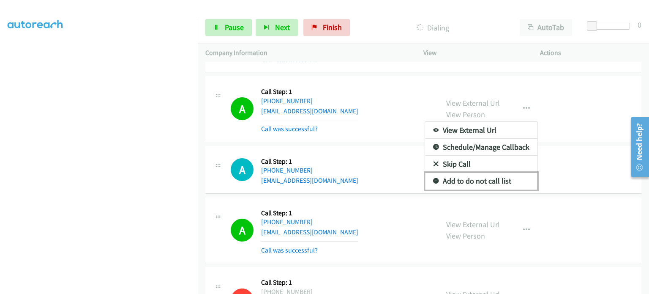  What do you see at coordinates (482, 147) in the screenshot?
I see `a: Schedule/Manage Callback` at bounding box center [482, 147].